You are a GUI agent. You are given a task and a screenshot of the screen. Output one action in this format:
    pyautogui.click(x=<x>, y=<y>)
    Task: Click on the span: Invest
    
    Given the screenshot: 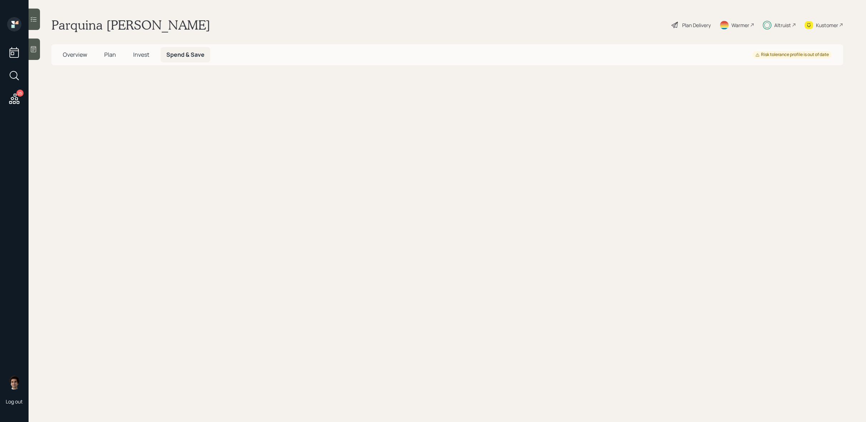 What is the action you would take?
    pyautogui.click(x=141, y=55)
    